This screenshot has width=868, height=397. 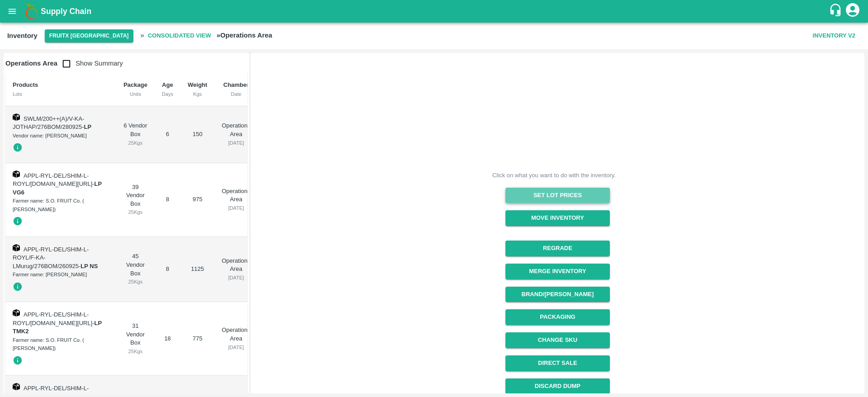 I want to click on b: Inventory, so click(x=22, y=36).